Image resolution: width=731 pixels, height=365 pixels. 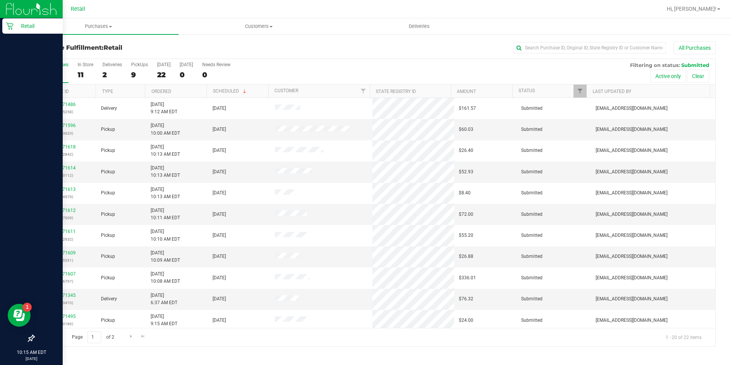 What do you see at coordinates (65, 189) in the screenshot?
I see `a: 01671613` at bounding box center [65, 189].